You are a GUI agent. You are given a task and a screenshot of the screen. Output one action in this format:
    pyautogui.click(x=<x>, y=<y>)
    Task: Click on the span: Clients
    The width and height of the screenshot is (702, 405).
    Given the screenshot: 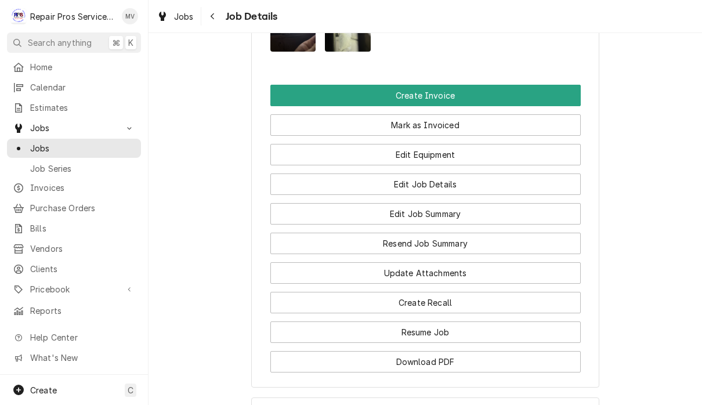 What is the action you would take?
    pyautogui.click(x=82, y=269)
    